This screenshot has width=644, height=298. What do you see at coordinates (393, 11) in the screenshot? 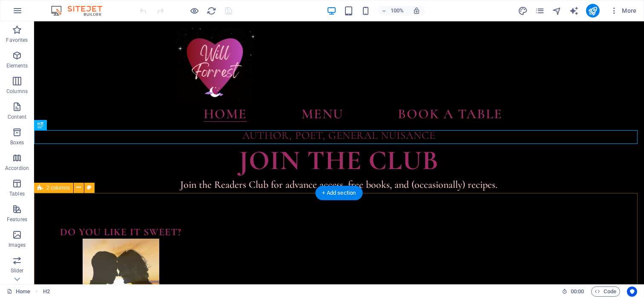
I see `button: 100%` at bounding box center [393, 11].